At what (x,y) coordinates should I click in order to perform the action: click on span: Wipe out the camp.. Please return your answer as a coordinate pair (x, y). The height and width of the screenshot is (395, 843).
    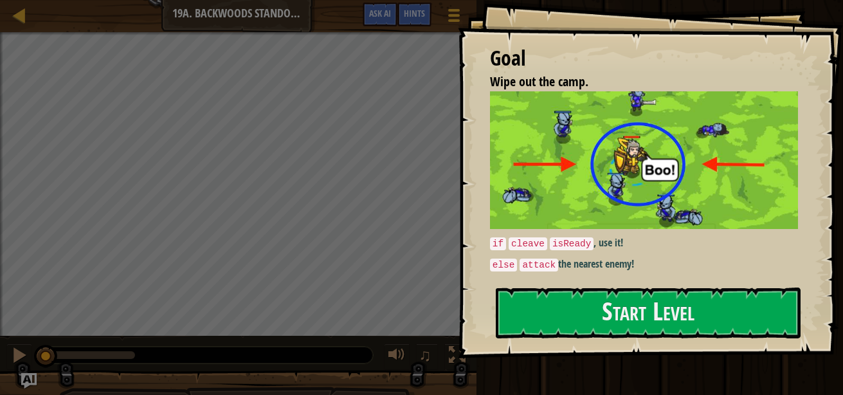
    Looking at the image, I should click on (539, 81).